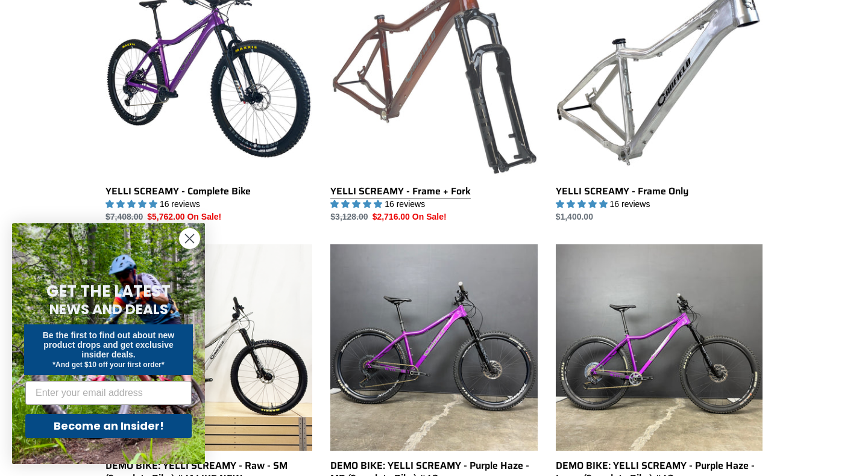  Describe the element at coordinates (189, 238) in the screenshot. I see `button: Close dialog` at that location.